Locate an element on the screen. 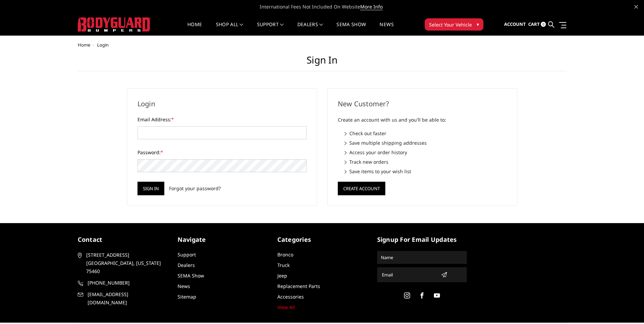  a: Forgot your password? is located at coordinates (195, 188).